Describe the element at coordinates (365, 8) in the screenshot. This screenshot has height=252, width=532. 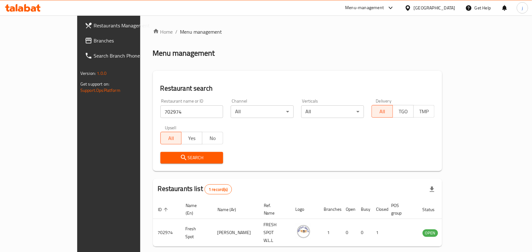
I see `div: Menu-management` at that location.